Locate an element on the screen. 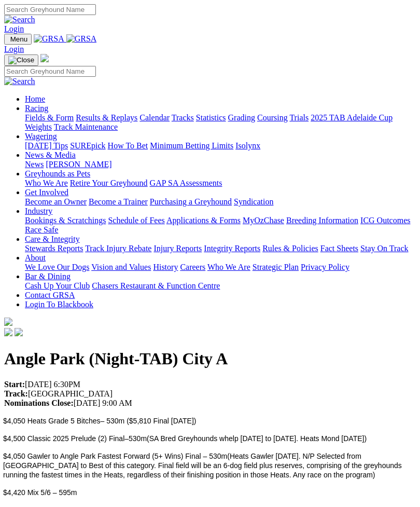  a: Careers is located at coordinates (192, 267).